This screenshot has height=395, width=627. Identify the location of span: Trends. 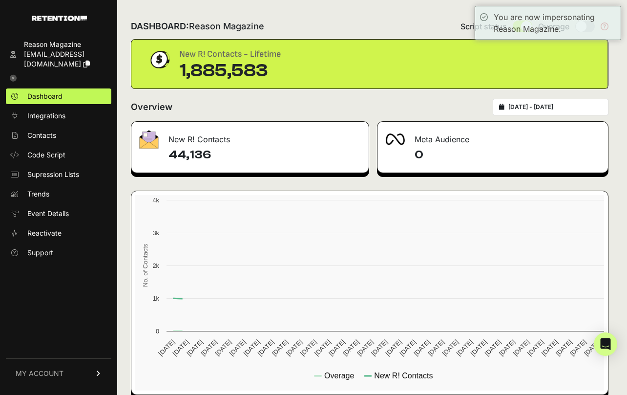
(38, 194).